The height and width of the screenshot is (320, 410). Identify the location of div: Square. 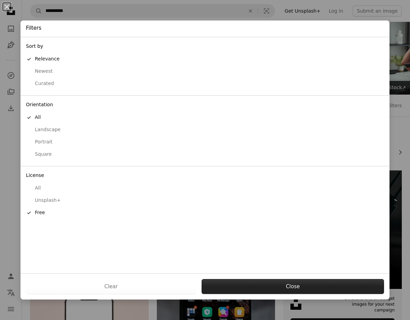
(205, 154).